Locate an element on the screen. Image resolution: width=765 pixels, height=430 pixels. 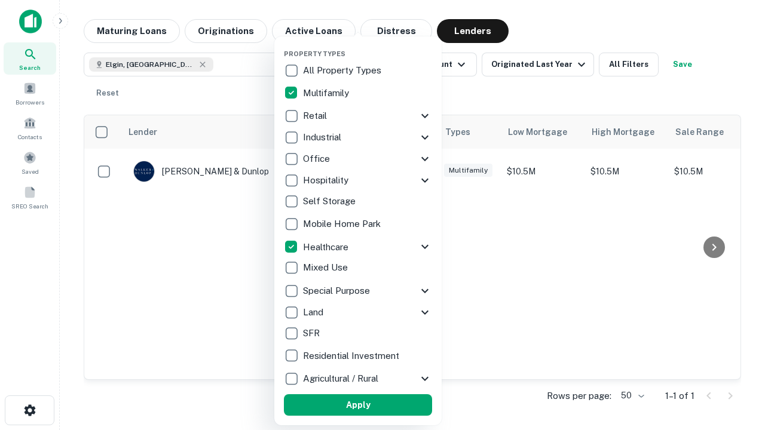
div: Healthcare is located at coordinates (358, 247).